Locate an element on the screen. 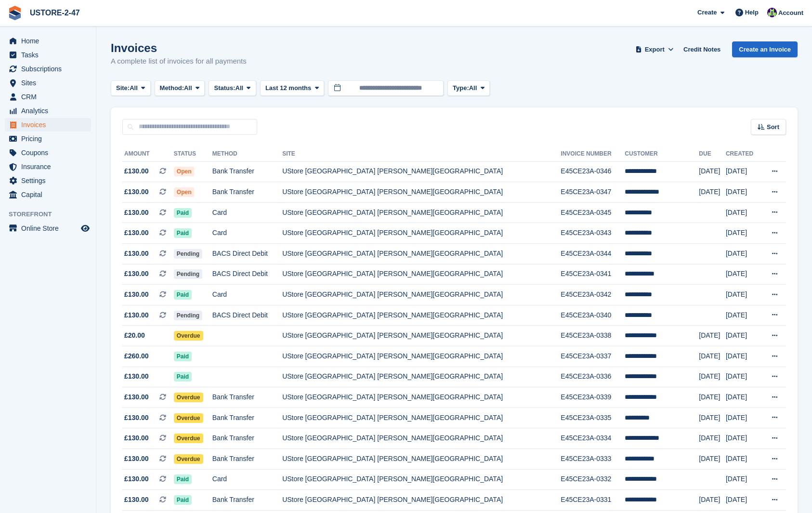 The height and width of the screenshot is (513, 812). span: £260.00 is located at coordinates (136, 356).